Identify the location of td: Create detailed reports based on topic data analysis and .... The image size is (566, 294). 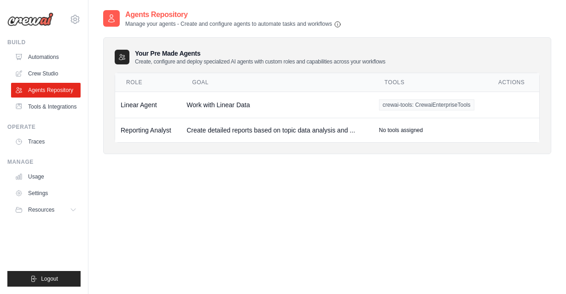
(277, 130).